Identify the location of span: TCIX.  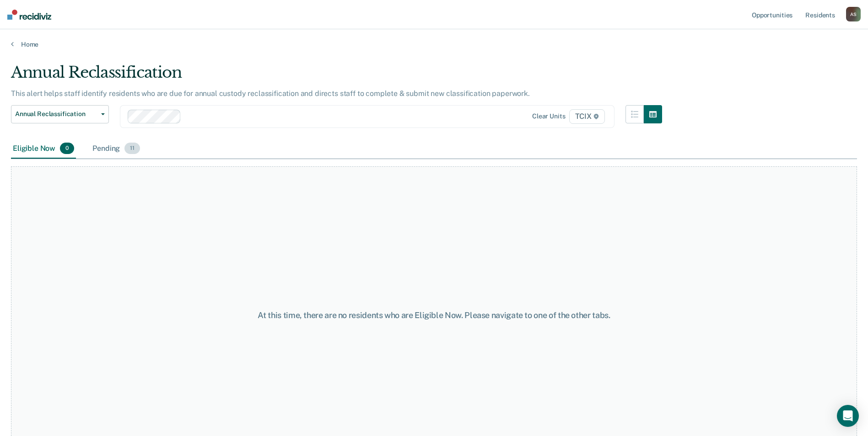
(587, 116).